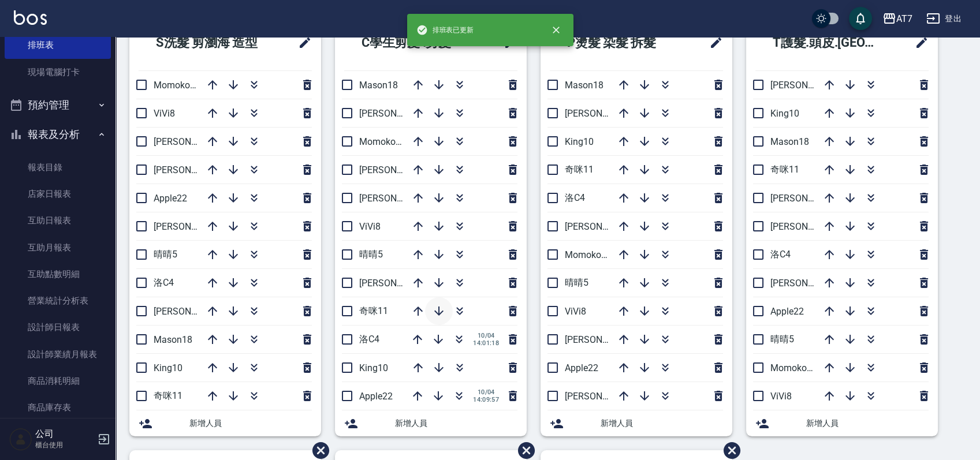 This screenshot has width=980, height=460. What do you see at coordinates (58, 220) in the screenshot?
I see `a: 互助日報表` at bounding box center [58, 220].